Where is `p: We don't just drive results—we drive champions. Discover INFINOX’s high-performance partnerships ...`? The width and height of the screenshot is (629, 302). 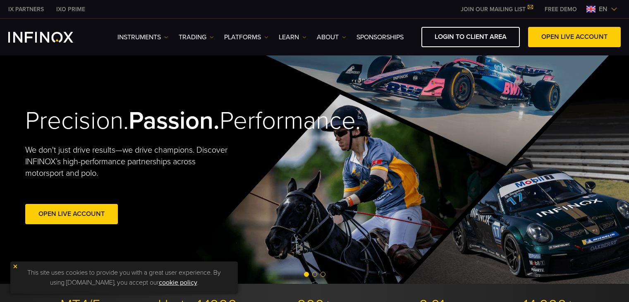 p: We don't just drive results—we drive champions. Discover INFINOX’s high-performance partnerships ... is located at coordinates (129, 162).